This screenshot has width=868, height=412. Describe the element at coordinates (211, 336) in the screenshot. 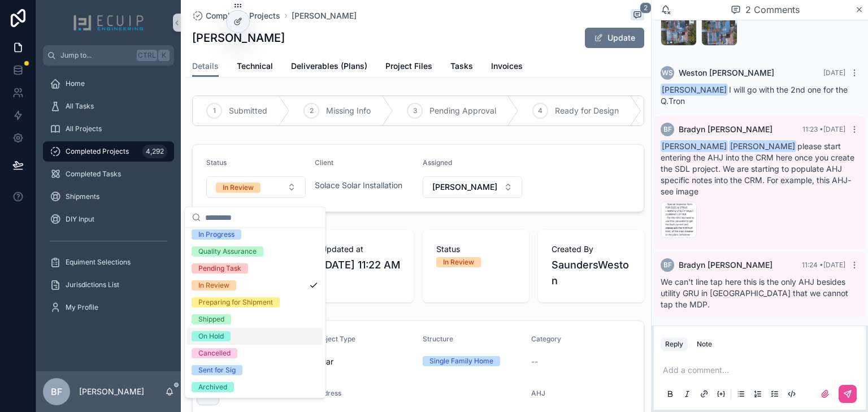

I see `div: On Hold` at that location.